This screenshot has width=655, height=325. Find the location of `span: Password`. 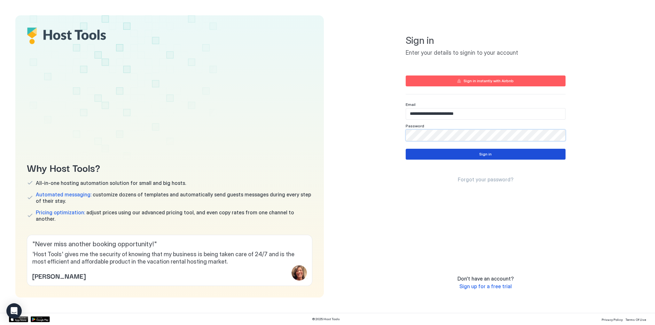

span: Password is located at coordinates (415, 126).